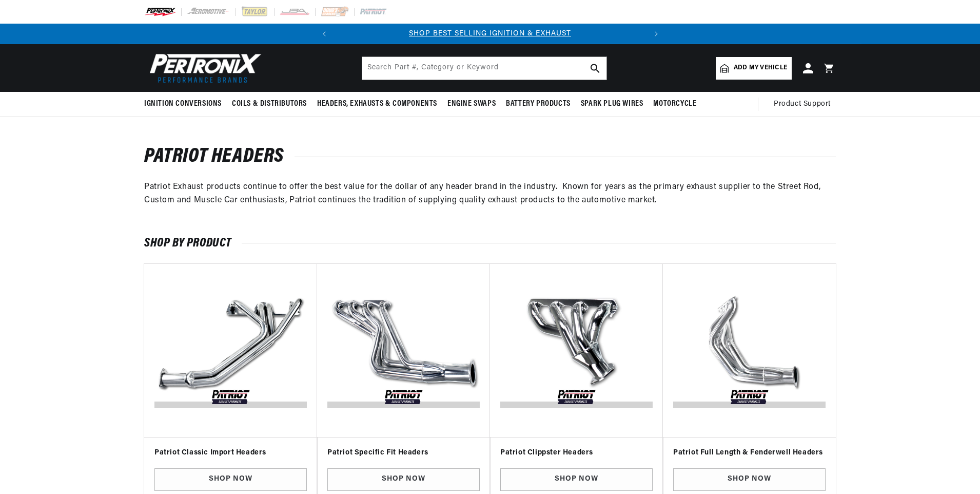  I want to click on img: Pertronix, so click(203, 68).